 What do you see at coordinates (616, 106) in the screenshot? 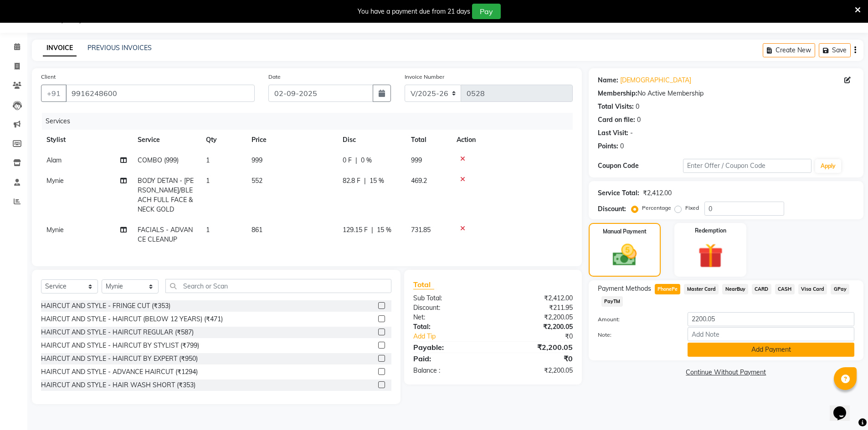
I see `div: Total Visits:` at bounding box center [616, 106].